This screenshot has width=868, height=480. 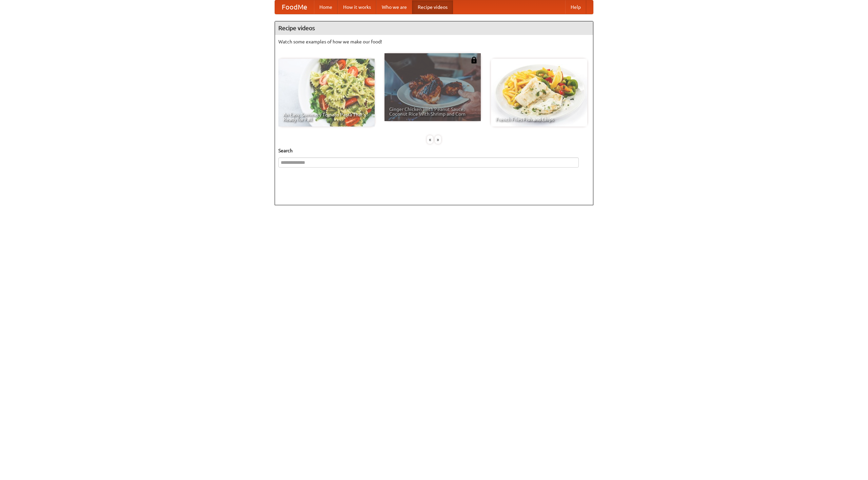 I want to click on a: An Easy, Summery Tomato Pasta That's Ready for Fall, so click(x=326, y=93).